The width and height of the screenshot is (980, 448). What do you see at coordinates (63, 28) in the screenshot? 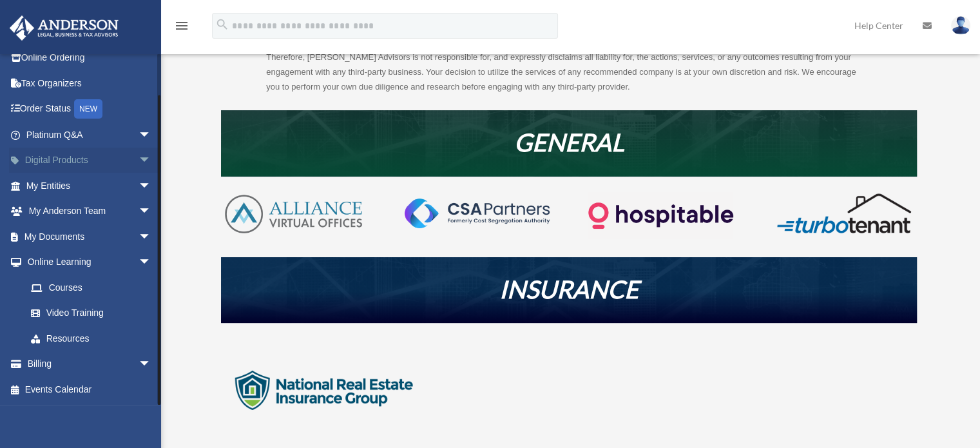
I see `img: Anderson Advisors Platinum Portal` at bounding box center [63, 28].